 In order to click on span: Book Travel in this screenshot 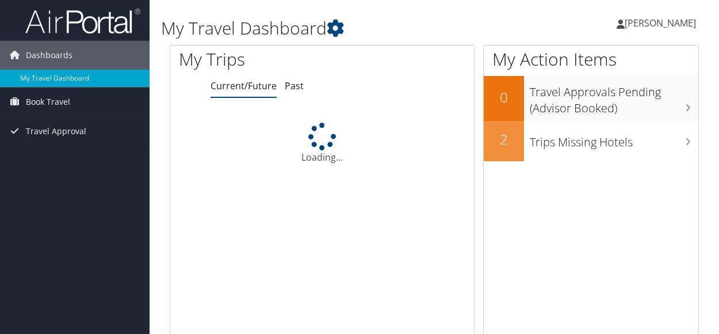, I will do `click(48, 102)`.